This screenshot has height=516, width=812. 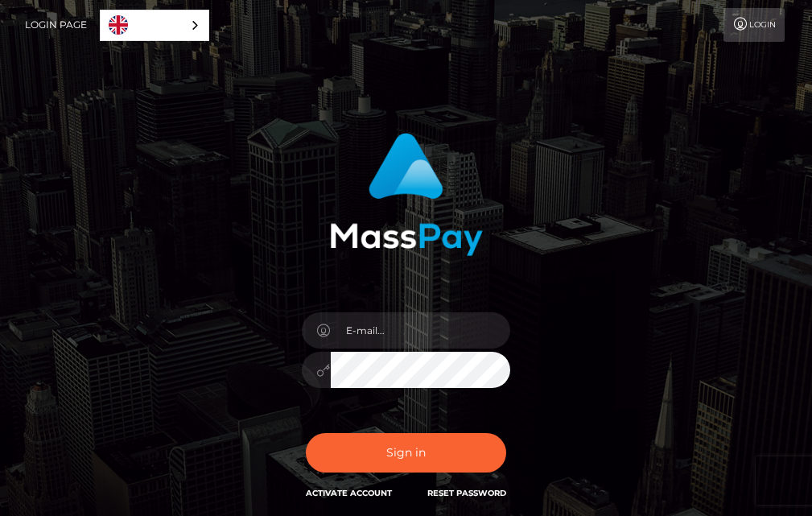 What do you see at coordinates (407, 194) in the screenshot?
I see `img: MassPay Login` at bounding box center [407, 194].